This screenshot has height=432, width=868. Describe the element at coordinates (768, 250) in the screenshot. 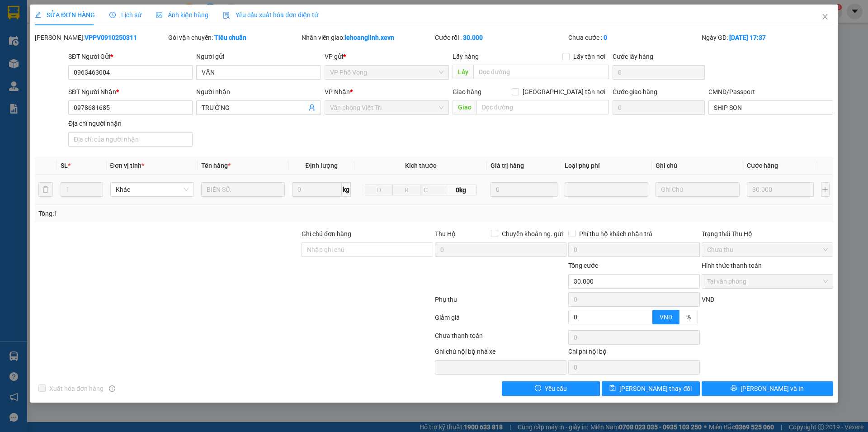

I see `span: Chưa thu` at that location.